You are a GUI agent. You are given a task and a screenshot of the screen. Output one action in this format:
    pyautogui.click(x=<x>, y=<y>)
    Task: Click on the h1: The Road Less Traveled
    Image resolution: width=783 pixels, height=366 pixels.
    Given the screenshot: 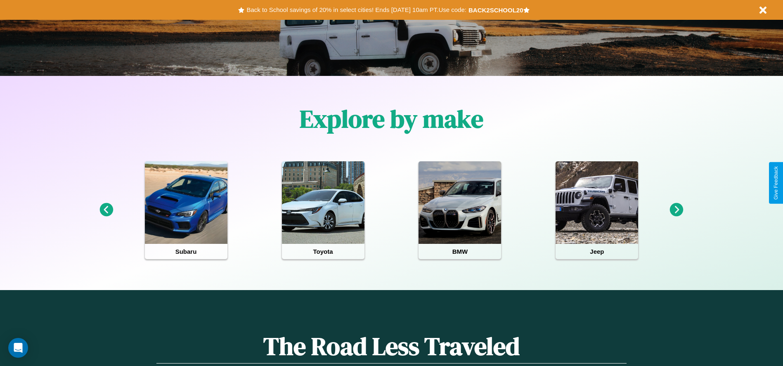 What is the action you would take?
    pyautogui.click(x=391, y=346)
    